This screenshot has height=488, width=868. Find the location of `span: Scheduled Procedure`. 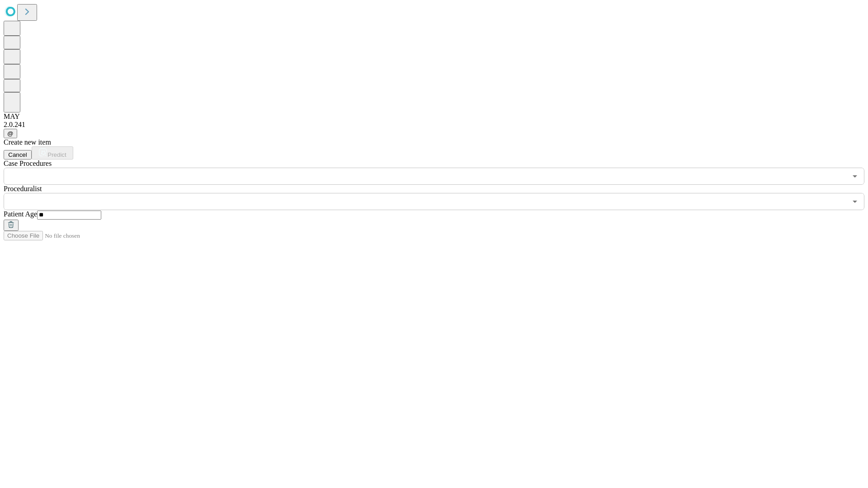

span: Scheduled Procedure is located at coordinates (28, 163).